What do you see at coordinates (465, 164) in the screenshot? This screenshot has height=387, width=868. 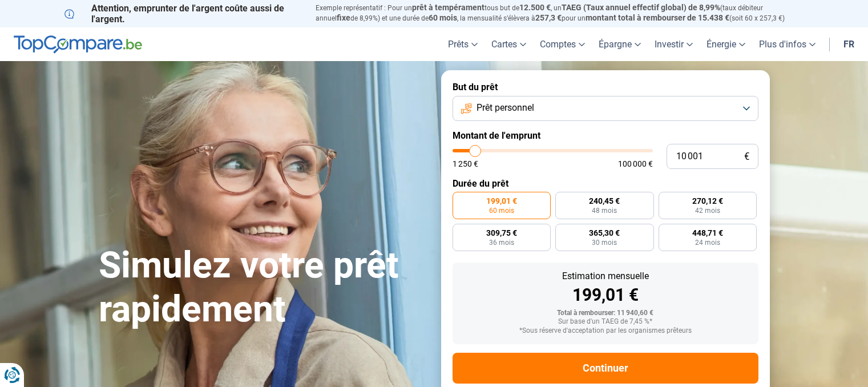 I see `span: 1 250 €` at bounding box center [465, 164].